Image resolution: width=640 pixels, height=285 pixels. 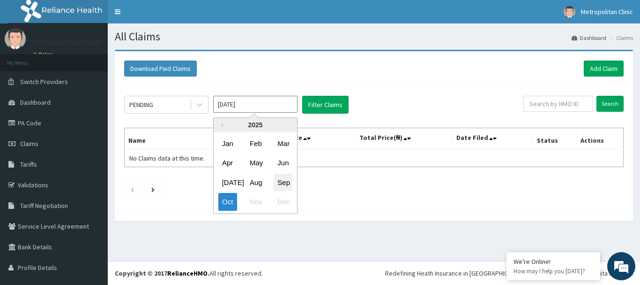 What do you see at coordinates (188, 273) in the screenshot?
I see `a: RelianceHMO` at bounding box center [188, 273].